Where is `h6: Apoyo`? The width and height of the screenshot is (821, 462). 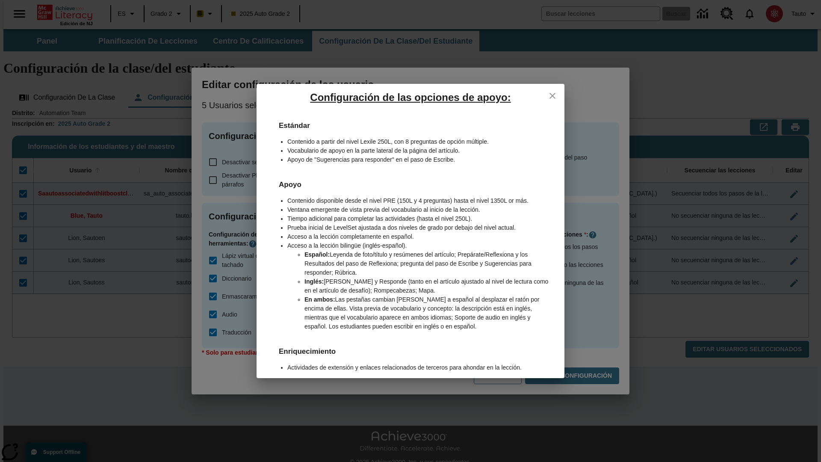 h6: Apoyo is located at coordinates (410, 180).